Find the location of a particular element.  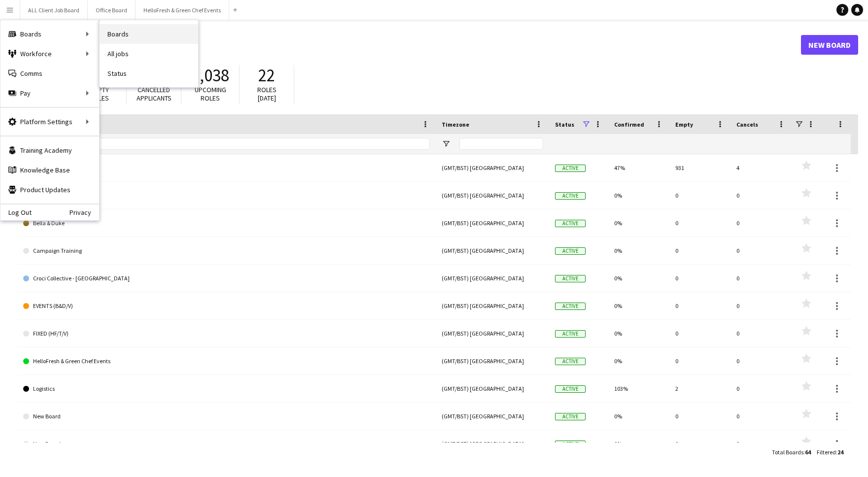

div: Boards is located at coordinates (49, 34).